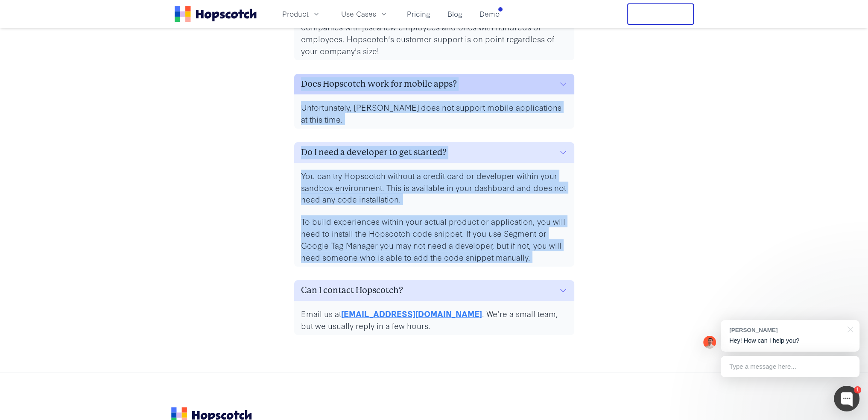 This screenshot has height=420, width=868. What do you see at coordinates (858, 390) in the screenshot?
I see `div: 1` at bounding box center [858, 390].